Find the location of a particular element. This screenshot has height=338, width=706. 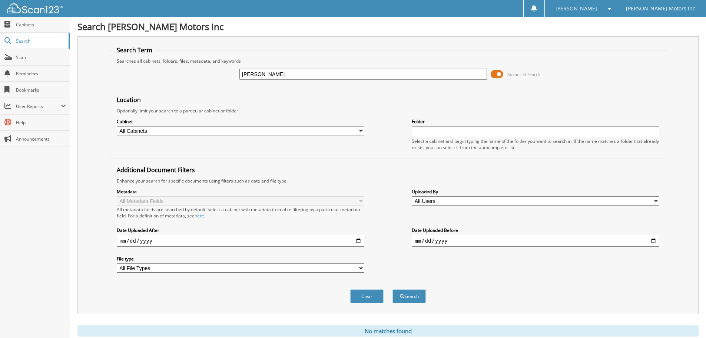

div: Enhance your search for specific documents using filters such as date and file type. is located at coordinates (388, 180).